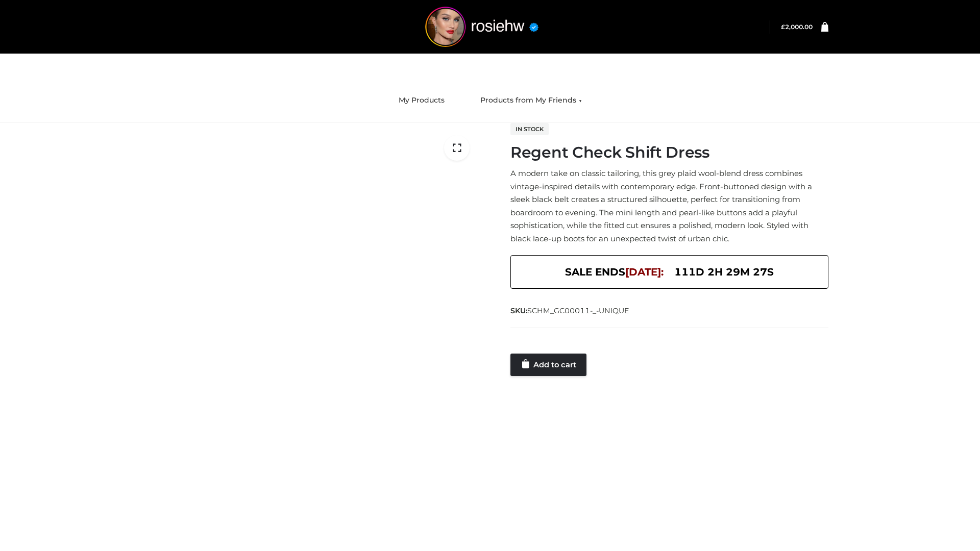  What do you see at coordinates (669, 206) in the screenshot?
I see `p: A modern take on classic tailoring, this grey plaid wool-blend dress combines vintage-inspired de...` at bounding box center [669, 206].